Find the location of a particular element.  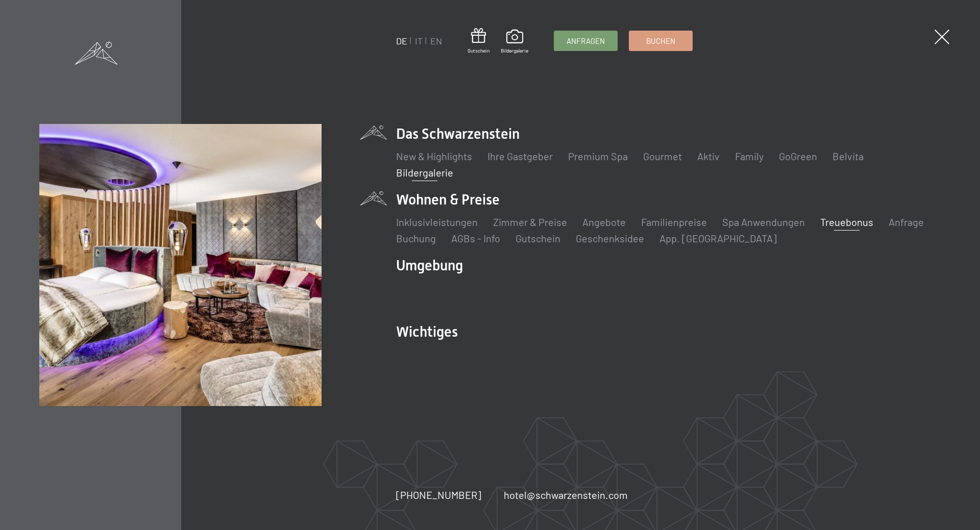

a: hotel@schwarzenstein.com is located at coordinates (565, 494).